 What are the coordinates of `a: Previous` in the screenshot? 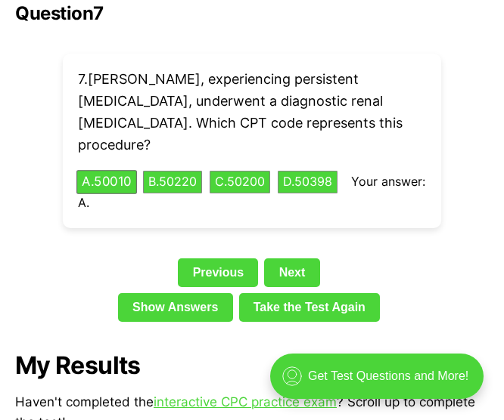 It's located at (218, 273).